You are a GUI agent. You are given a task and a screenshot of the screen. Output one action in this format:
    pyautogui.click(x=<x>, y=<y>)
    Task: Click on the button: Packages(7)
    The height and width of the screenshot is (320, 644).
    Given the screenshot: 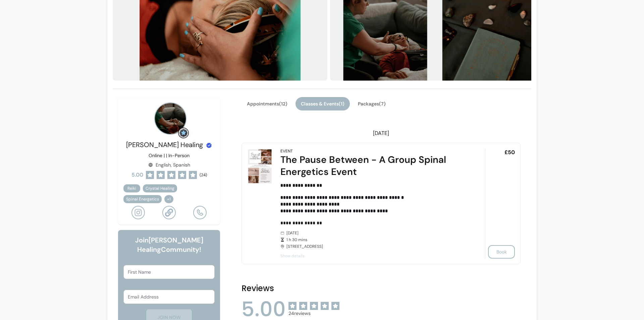 What is the action you would take?
    pyautogui.click(x=372, y=104)
    